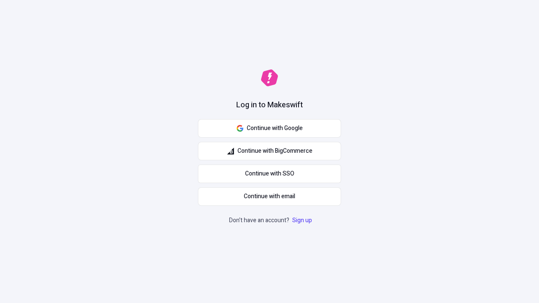 The image size is (539, 303). I want to click on span: Continue with BigCommerce, so click(275, 151).